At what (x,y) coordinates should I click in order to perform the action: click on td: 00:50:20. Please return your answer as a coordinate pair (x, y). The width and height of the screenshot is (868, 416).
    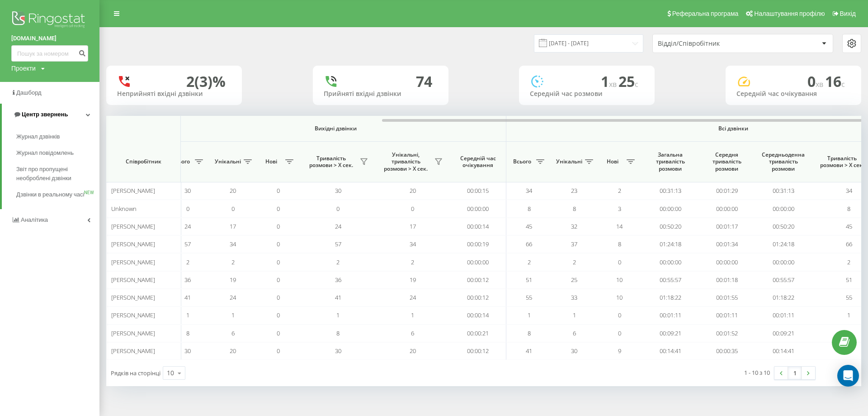
    Looking at the image, I should click on (783, 226).